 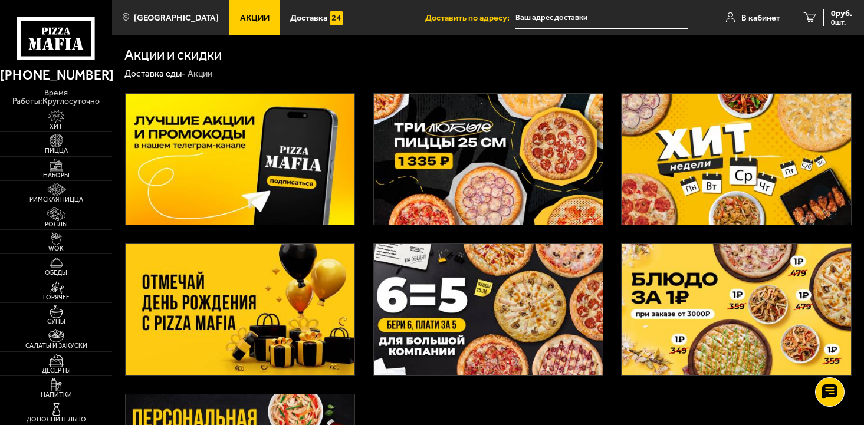 I want to click on span: Доставить по адресу:, so click(x=470, y=18).